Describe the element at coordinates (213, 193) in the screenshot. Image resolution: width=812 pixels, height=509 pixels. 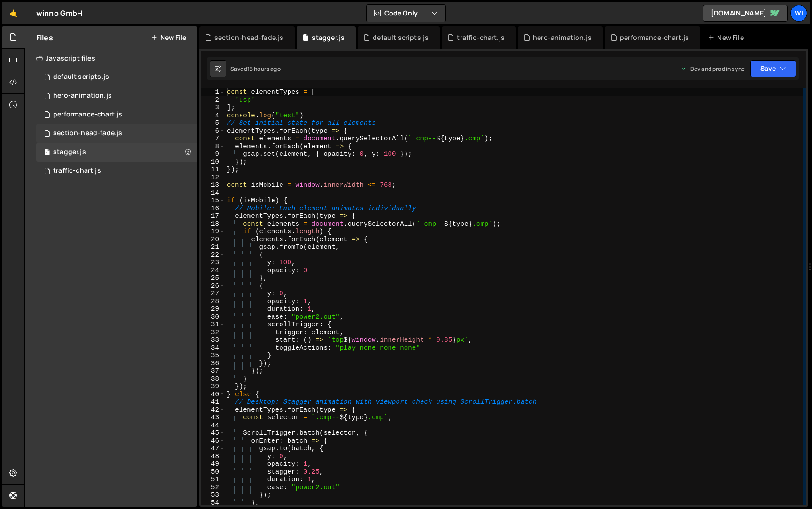
I see `div: 14` at that location.